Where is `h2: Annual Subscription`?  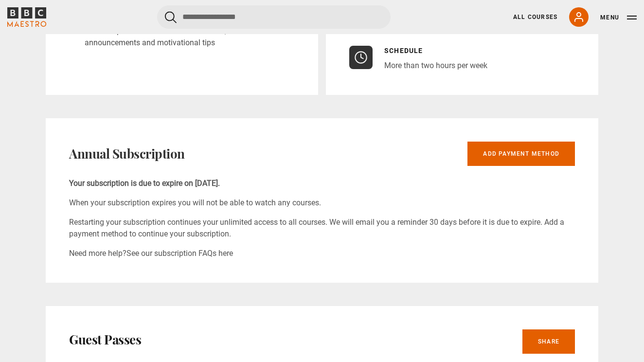
h2: Annual Subscription is located at coordinates (127, 154).